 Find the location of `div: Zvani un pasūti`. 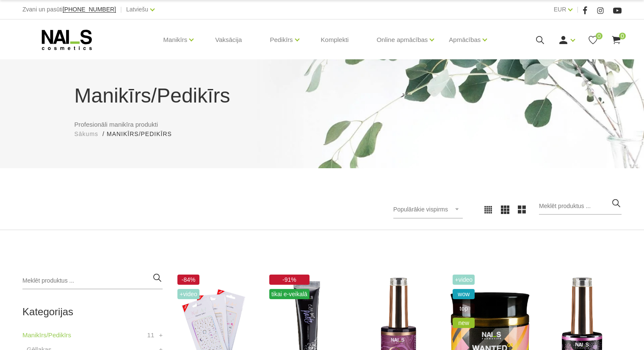

div: Zvani un pasūti is located at coordinates (69, 9).